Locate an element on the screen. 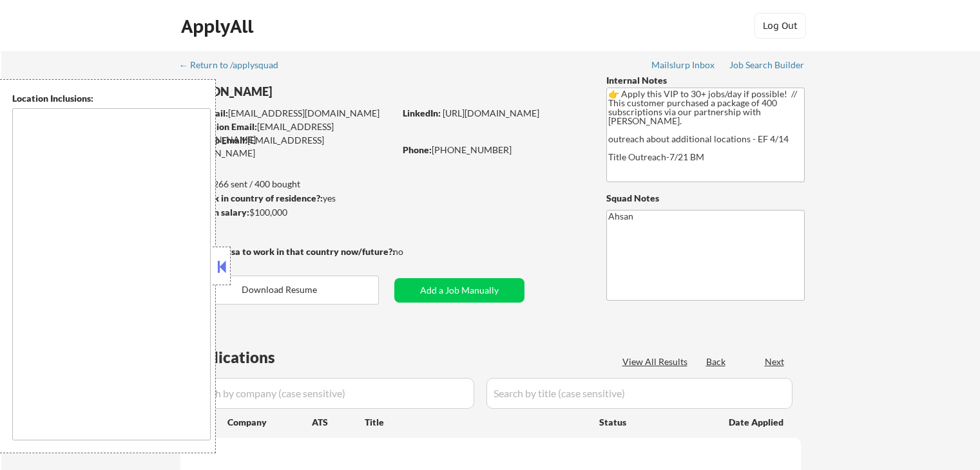 The width and height of the screenshot is (980, 470). div: Applications is located at coordinates (248, 358).